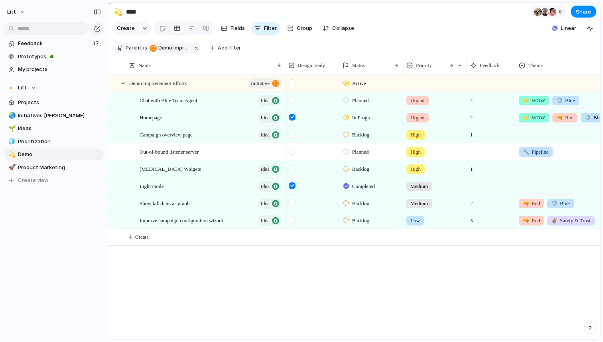 This screenshot has height=342, width=603. I want to click on span: Show killchain as graph, so click(164, 203).